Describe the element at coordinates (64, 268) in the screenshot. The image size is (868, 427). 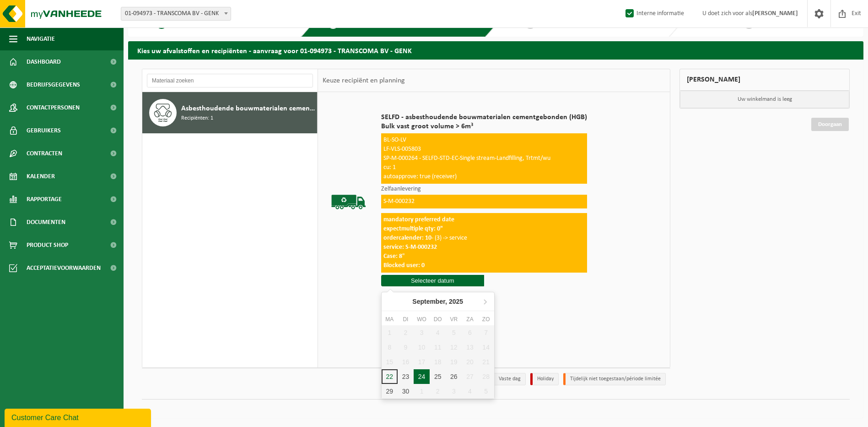
I see `span: Acceptatievoorwaarden` at that location.